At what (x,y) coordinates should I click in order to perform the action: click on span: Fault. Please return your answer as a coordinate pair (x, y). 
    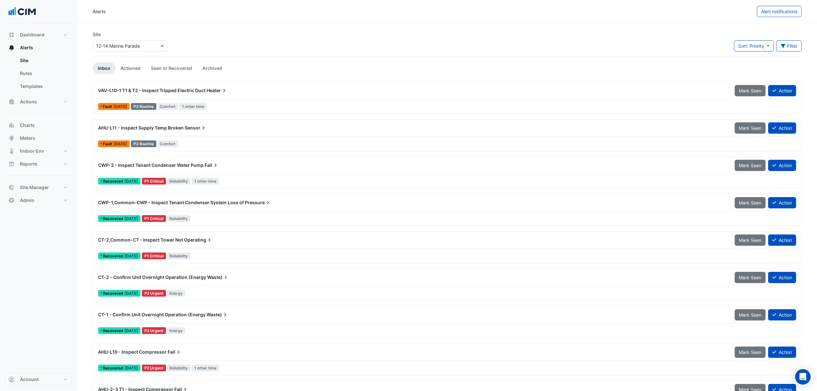
    Looking at the image, I should click on (108, 106).